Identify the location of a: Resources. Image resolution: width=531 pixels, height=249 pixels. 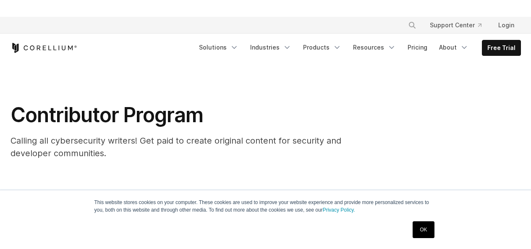
(374, 47).